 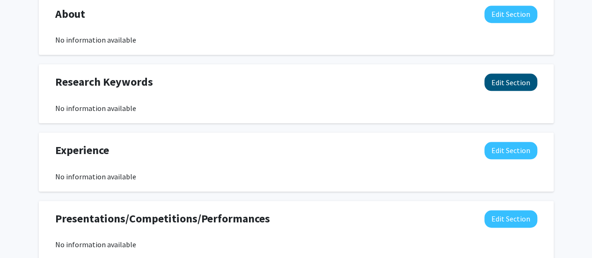 I want to click on button: Edit Presentations/Competitions/Performances, so click(x=511, y=219).